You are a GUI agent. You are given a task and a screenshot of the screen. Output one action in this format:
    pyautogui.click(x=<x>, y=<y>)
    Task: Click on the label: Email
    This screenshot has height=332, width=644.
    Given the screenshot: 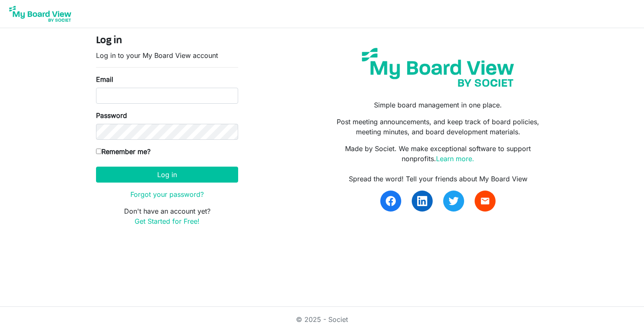 What is the action you would take?
    pyautogui.click(x=104, y=80)
    